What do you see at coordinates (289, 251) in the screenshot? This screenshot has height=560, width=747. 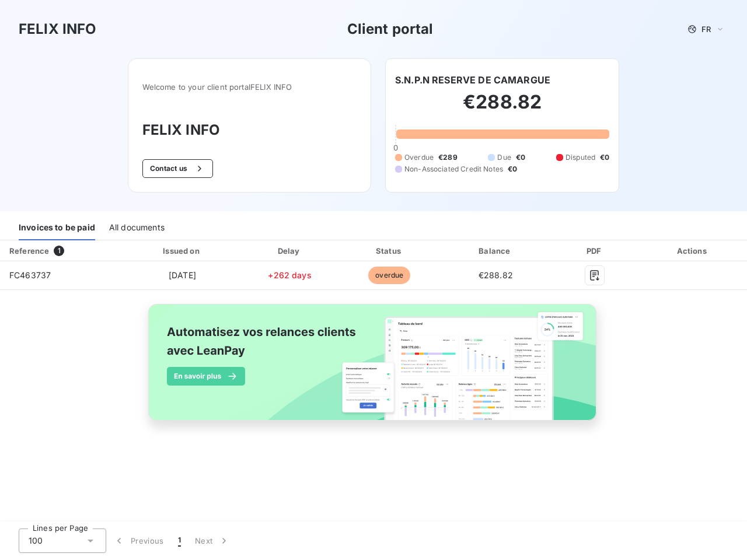 I see `div: Delay` at bounding box center [289, 251].